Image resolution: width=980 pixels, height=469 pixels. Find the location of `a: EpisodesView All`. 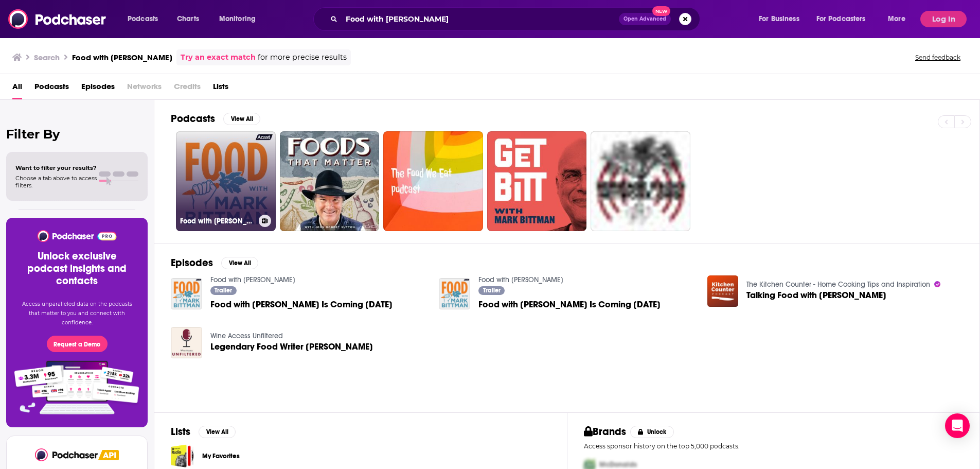

a: EpisodesView All is located at coordinates (214, 262).